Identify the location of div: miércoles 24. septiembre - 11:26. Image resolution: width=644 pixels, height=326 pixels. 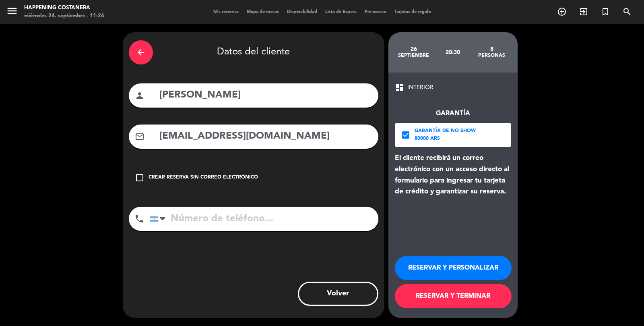
(64, 16).